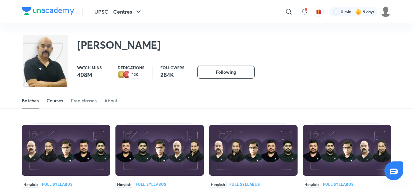 This screenshot has width=413, height=190. What do you see at coordinates (122, 75) in the screenshot?
I see `img: educator badge2` at bounding box center [122, 75].